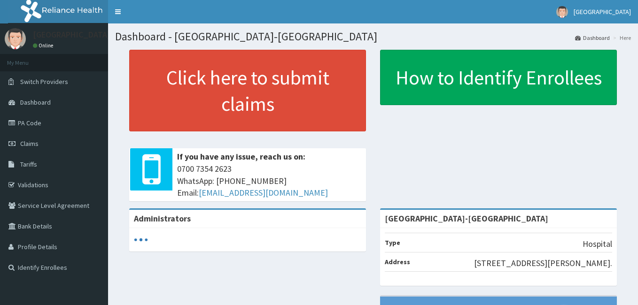  Describe the element at coordinates (162, 218) in the screenshot. I see `b: Administrators` at that location.